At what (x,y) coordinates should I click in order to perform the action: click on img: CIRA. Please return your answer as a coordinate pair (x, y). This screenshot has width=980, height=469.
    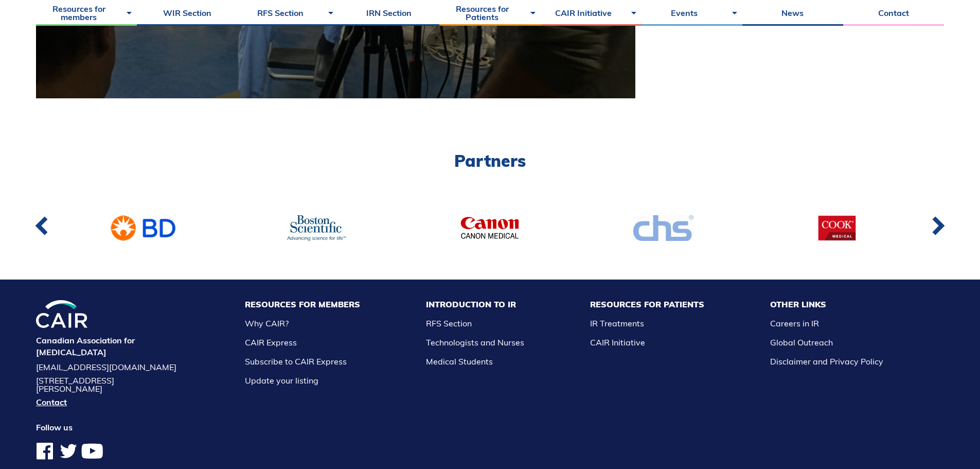
    Looking at the image, I should click on (62, 314).